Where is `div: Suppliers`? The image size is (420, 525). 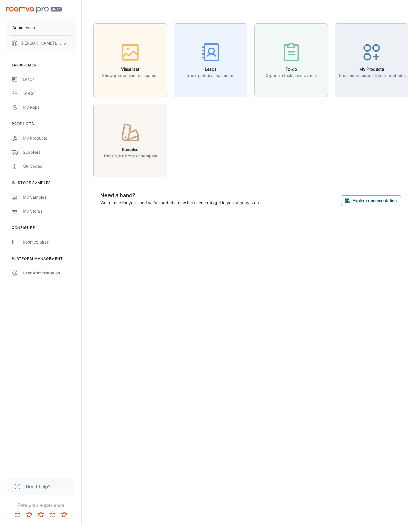
div: Suppliers is located at coordinates (49, 152).